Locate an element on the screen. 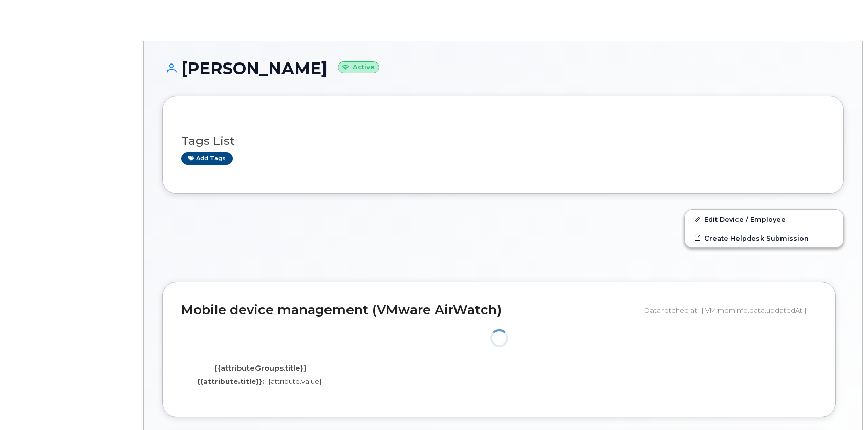  a: Add tags is located at coordinates (207, 158).